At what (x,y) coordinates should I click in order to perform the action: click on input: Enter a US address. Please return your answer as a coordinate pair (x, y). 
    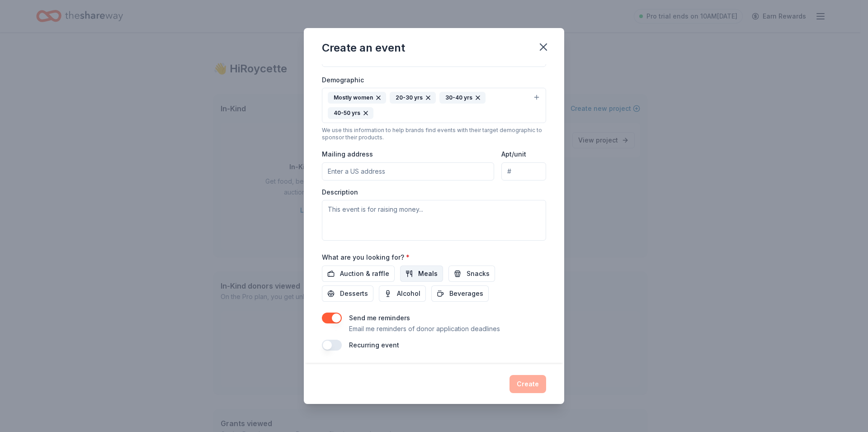
    Looking at the image, I should click on (408, 171).